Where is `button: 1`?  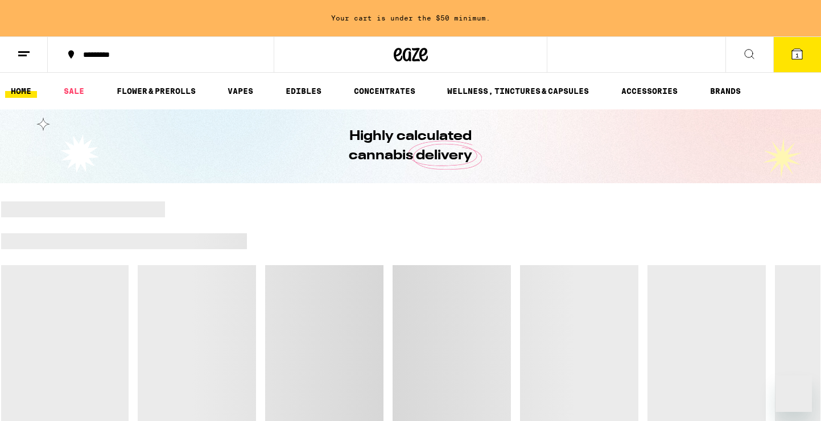 button: 1 is located at coordinates (797, 55).